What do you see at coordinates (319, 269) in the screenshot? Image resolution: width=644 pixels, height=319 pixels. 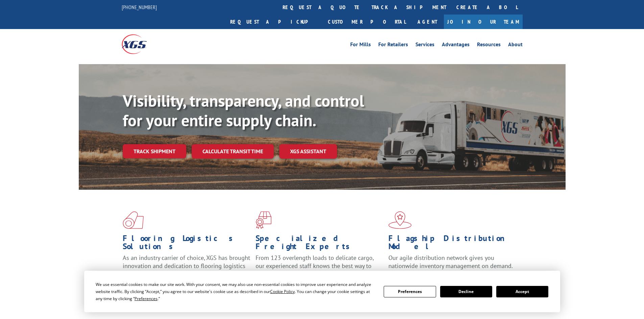 I see `p: From 123 overlength loads to delicate cargo, our experienced staff knows the best way to move you...` at bounding box center [319, 269].